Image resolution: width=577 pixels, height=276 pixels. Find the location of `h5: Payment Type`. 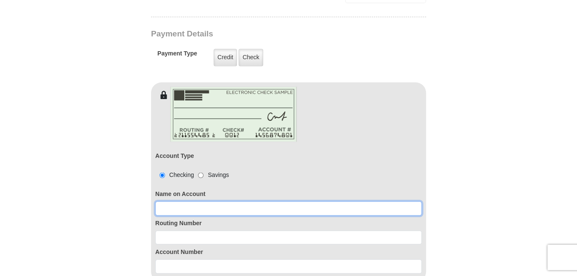

h5: Payment Type is located at coordinates (177, 55).